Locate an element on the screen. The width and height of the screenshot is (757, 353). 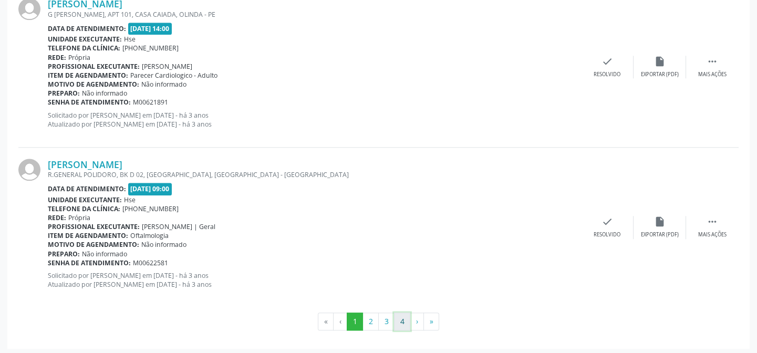
span: M00622581 is located at coordinates (150, 263).